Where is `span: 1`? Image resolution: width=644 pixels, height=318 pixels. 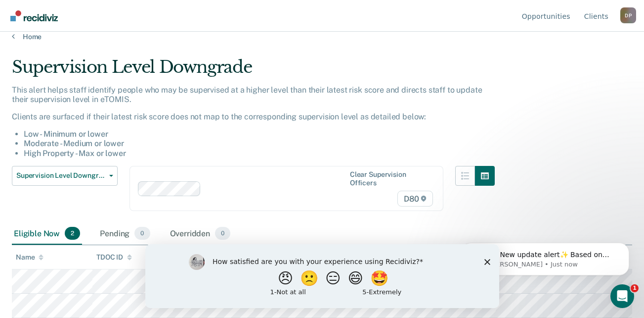 span: 1 is located at coordinates (635, 288).